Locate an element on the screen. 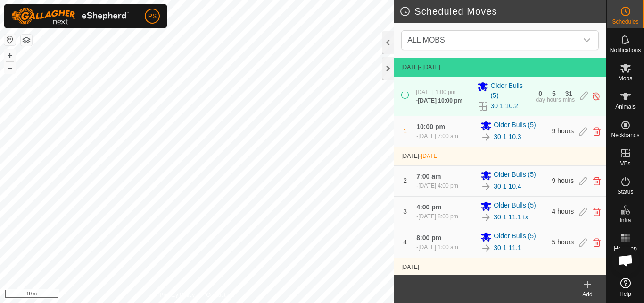 The image size is (644, 303). div: dropdown trigger is located at coordinates (588, 41).